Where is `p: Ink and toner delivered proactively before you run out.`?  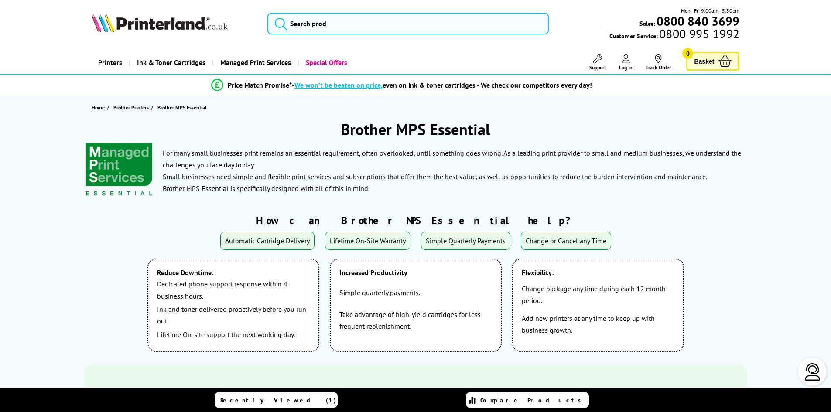
p: Ink and toner delivered proactively before you run out. is located at coordinates (233, 316).